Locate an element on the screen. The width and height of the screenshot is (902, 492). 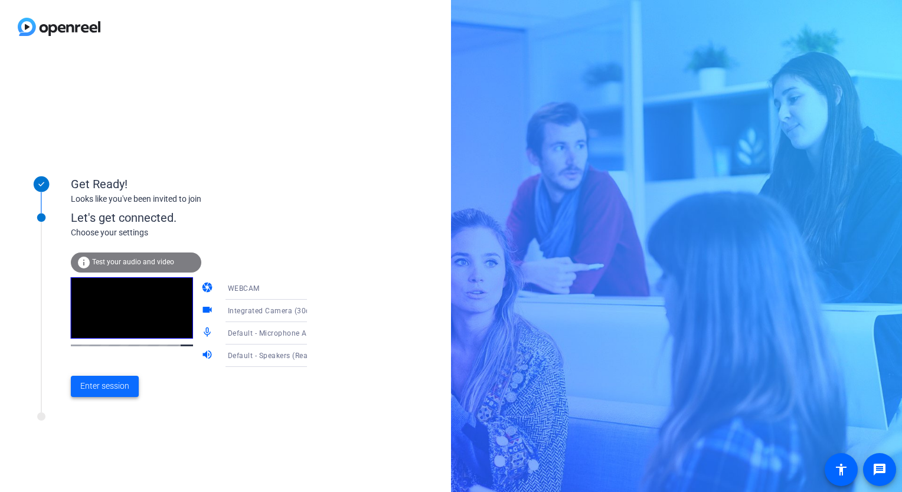
span: WEBCAM is located at coordinates (244, 289).